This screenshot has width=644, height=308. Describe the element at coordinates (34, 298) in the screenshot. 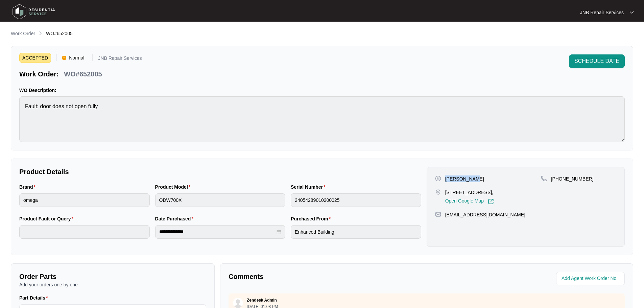

I see `label: Part Details` at that location.